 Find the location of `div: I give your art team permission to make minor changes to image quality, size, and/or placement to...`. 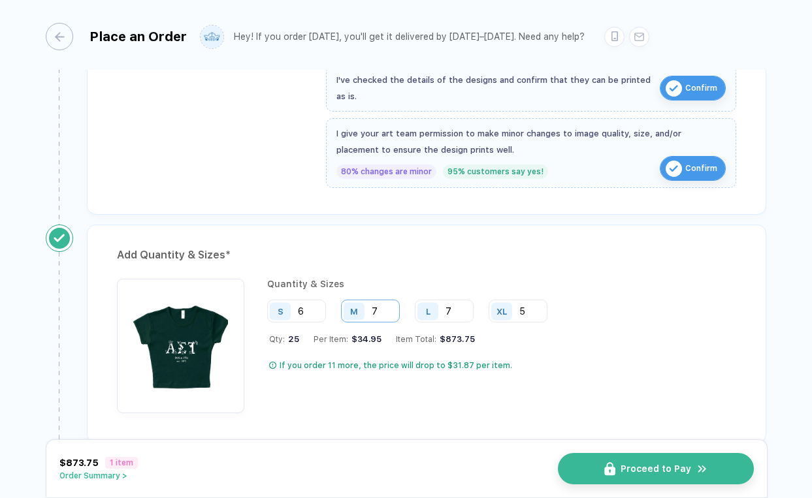

div: I give your art team permission to make minor changes to image quality, size, and/or placement to... is located at coordinates (531, 142).